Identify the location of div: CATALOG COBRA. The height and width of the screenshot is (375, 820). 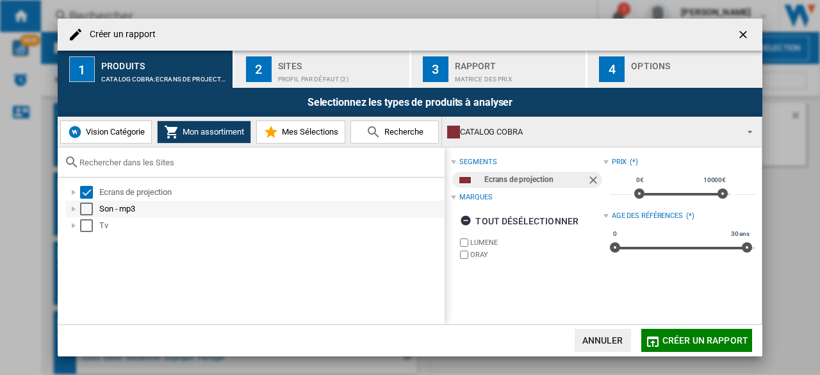
(591, 132).